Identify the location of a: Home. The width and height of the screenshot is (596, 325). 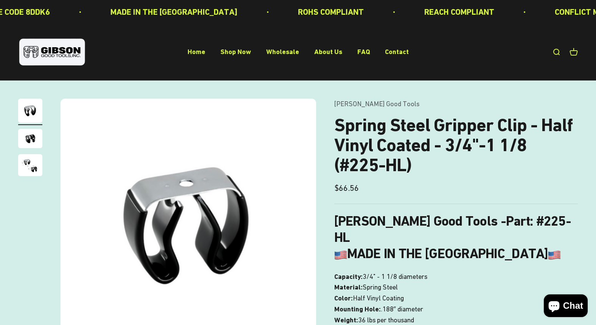
(196, 52).